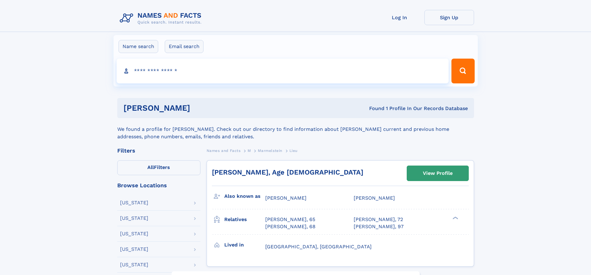 The width and height of the screenshot is (591, 275). Describe the element at coordinates (138, 47) in the screenshot. I see `label: Name search` at that location.